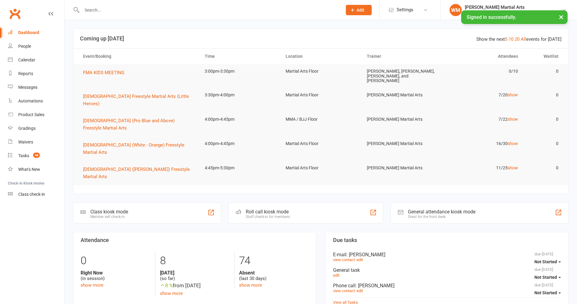  Describe the element at coordinates (359, 10) in the screenshot. I see `button: Add` at that location.